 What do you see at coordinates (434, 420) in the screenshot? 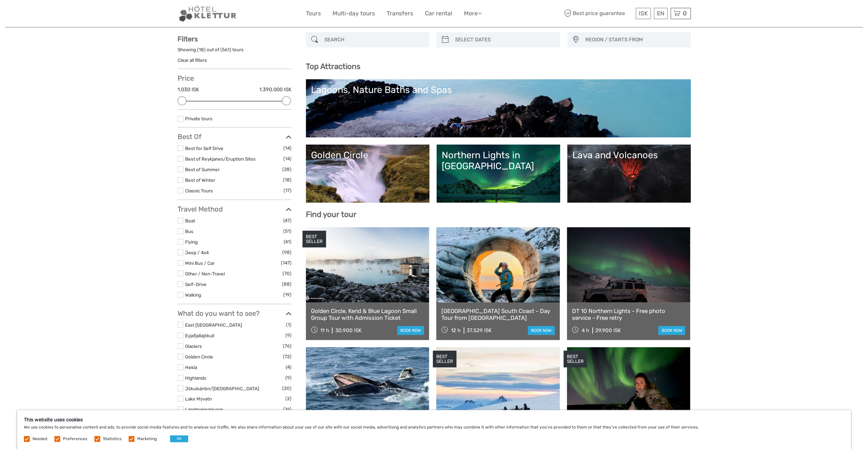
I see `h5: This website uses cookies` at bounding box center [434, 420].